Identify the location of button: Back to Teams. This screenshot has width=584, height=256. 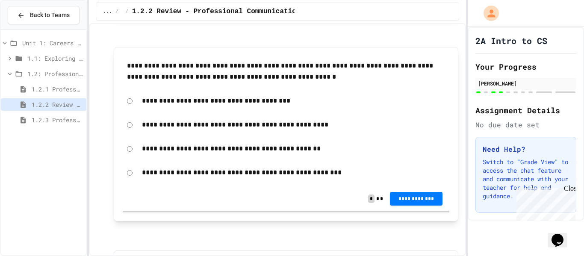
(44, 15).